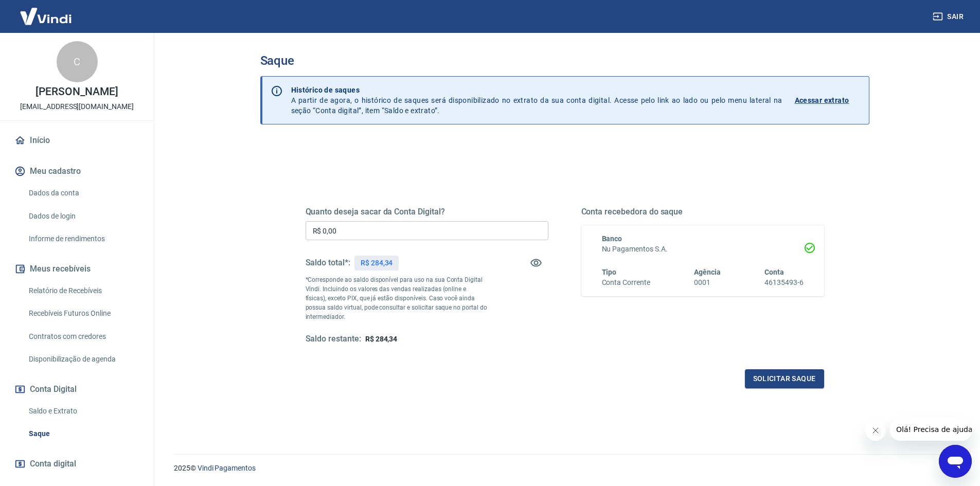 The image size is (980, 486). Describe the element at coordinates (708, 272) in the screenshot. I see `span: Agência` at that location.